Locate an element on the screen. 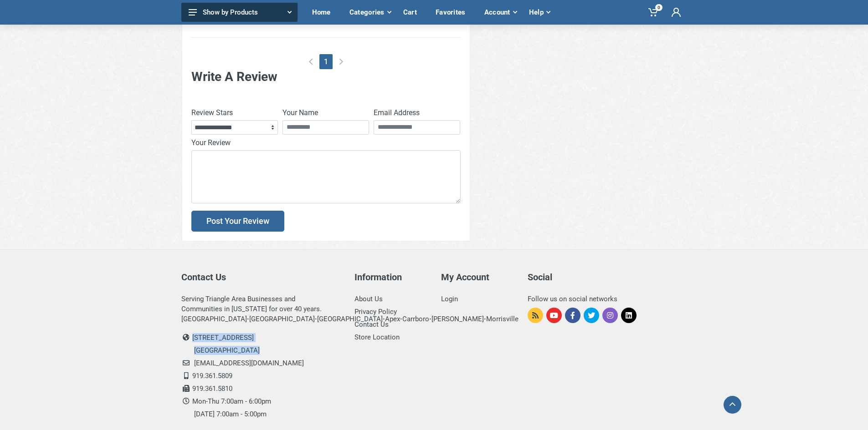  h3: Write A Review is located at coordinates (326, 77).